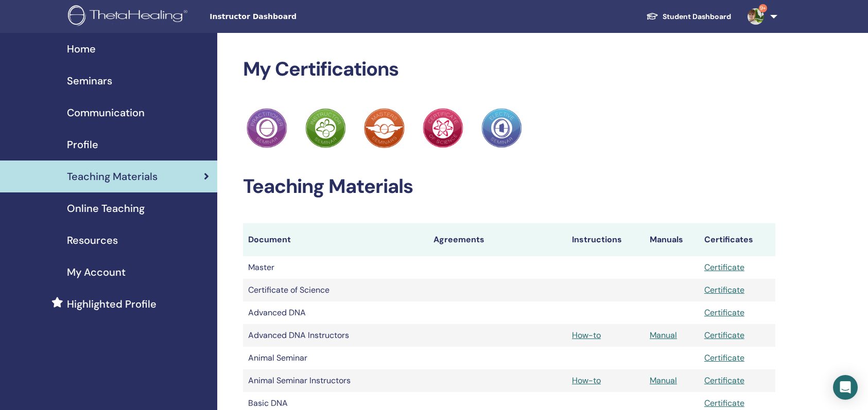 Image resolution: width=868 pixels, height=410 pixels. What do you see at coordinates (336, 290) in the screenshot?
I see `td: Certificate of Science` at bounding box center [336, 290].